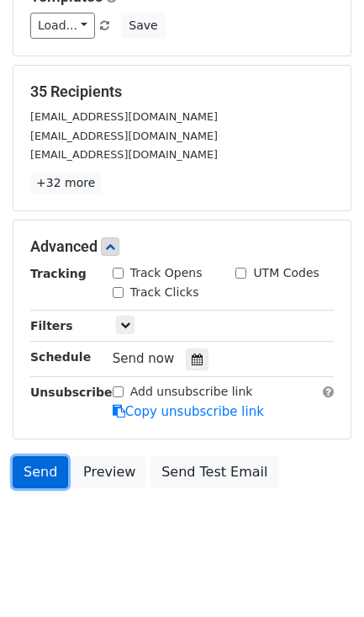  Describe the element at coordinates (40, 472) in the screenshot. I see `a: Send` at that location.